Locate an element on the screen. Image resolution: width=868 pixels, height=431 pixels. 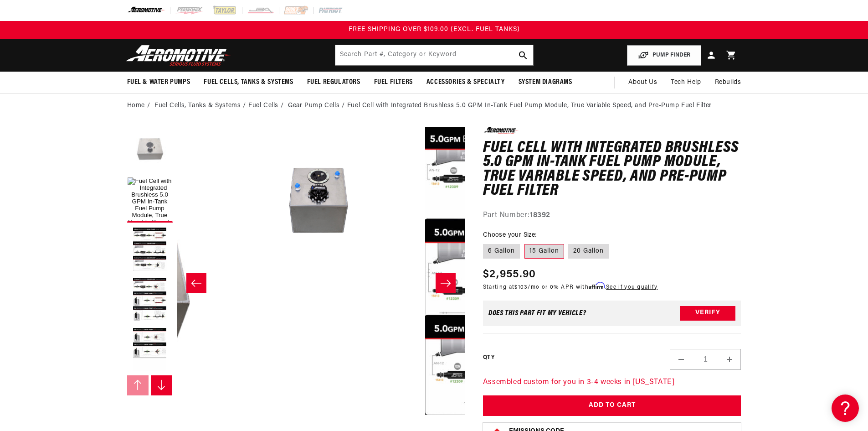
button: Load image 4 in gallery view is located at coordinates (150, 300).